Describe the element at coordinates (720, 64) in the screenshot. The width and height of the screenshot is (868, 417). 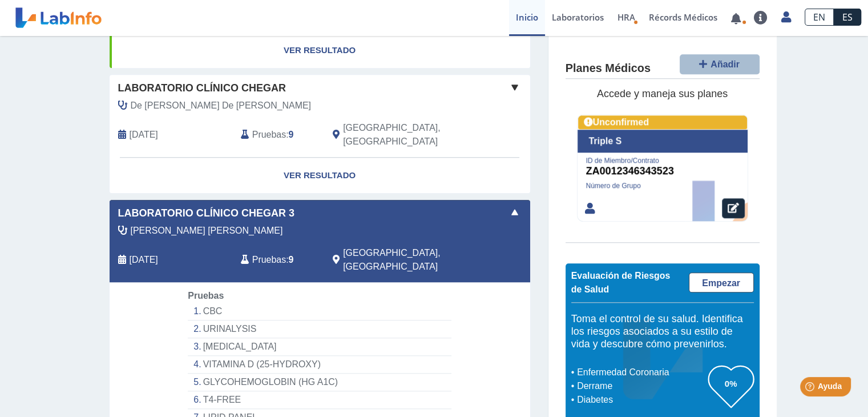
I see `button: Añadir` at that location.